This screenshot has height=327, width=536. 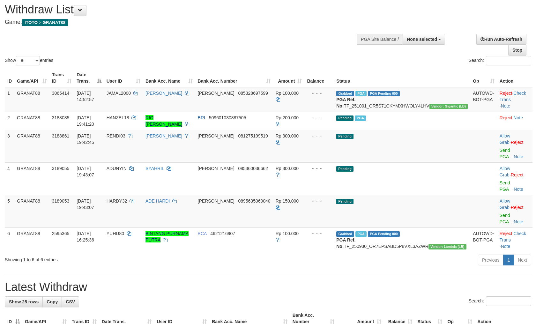 I want to click on span: HANZEL18, so click(x=118, y=118).